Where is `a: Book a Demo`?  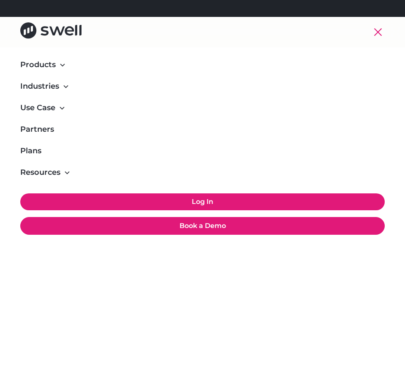 a: Book a Demo is located at coordinates (202, 226).